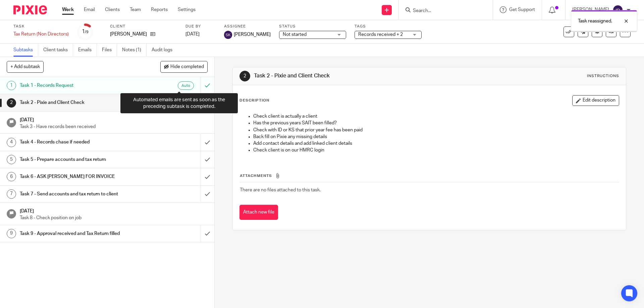 The image size is (644, 308). Describe the element at coordinates (144, 26) in the screenshot. I see `label: Client` at that location.